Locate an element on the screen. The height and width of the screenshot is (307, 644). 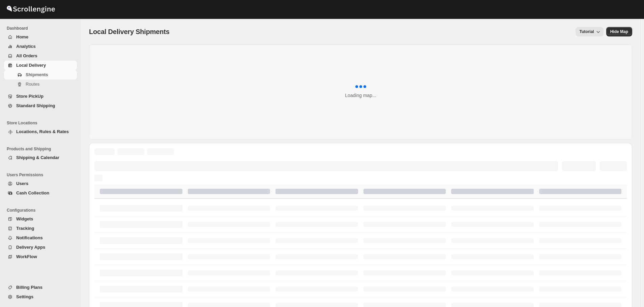
span: Locations, Rules & Rates is located at coordinates (42, 132).